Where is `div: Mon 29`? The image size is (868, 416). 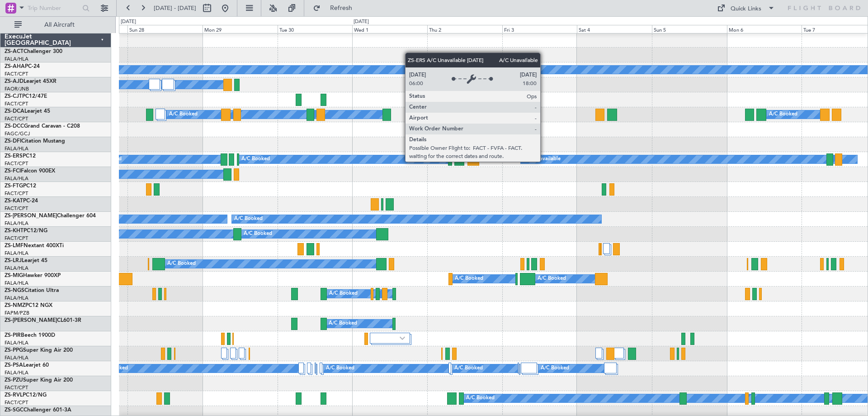 div: Mon 29 is located at coordinates (240, 29).